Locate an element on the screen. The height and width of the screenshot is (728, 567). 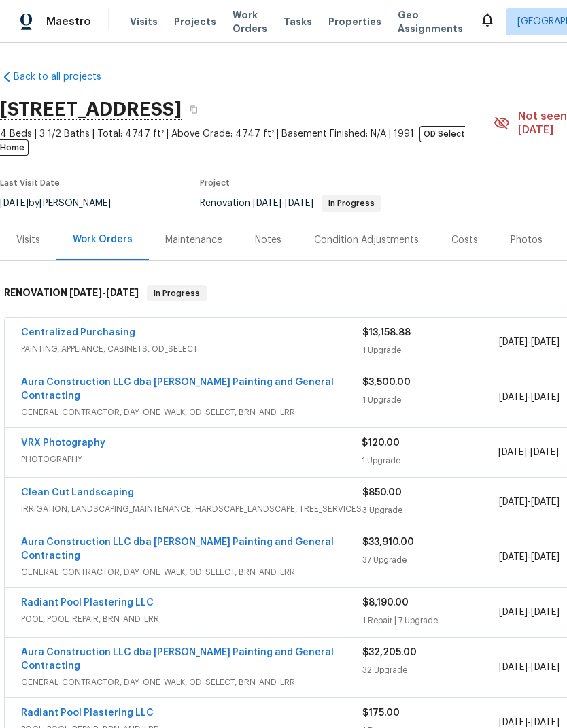
a: Clean Cut Landscaping is located at coordinates (77, 492).